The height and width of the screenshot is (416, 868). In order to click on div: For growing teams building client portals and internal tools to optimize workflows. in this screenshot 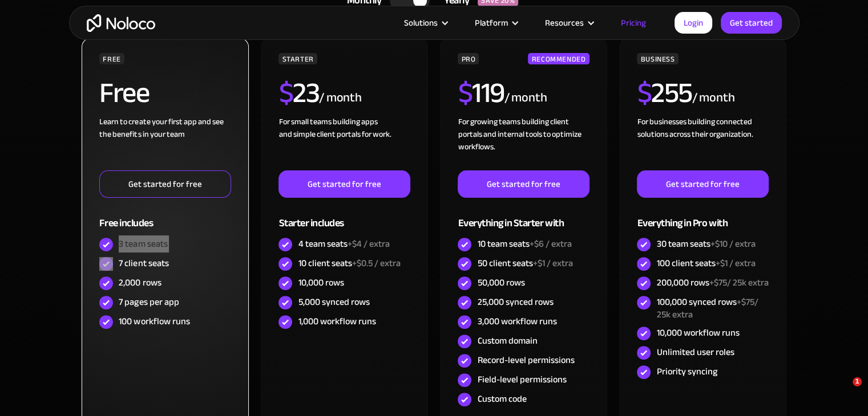, I will do `click(523, 143)`.